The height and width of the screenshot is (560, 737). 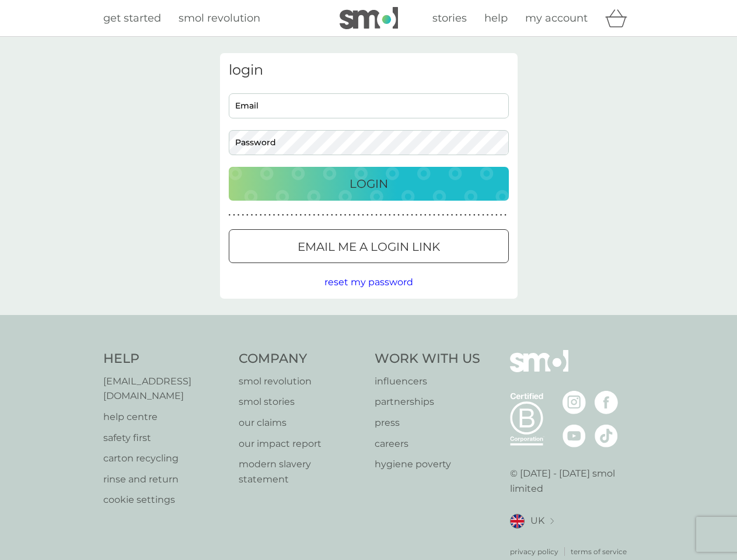 What do you see at coordinates (427, 444) in the screenshot?
I see `p: careers` at bounding box center [427, 444].